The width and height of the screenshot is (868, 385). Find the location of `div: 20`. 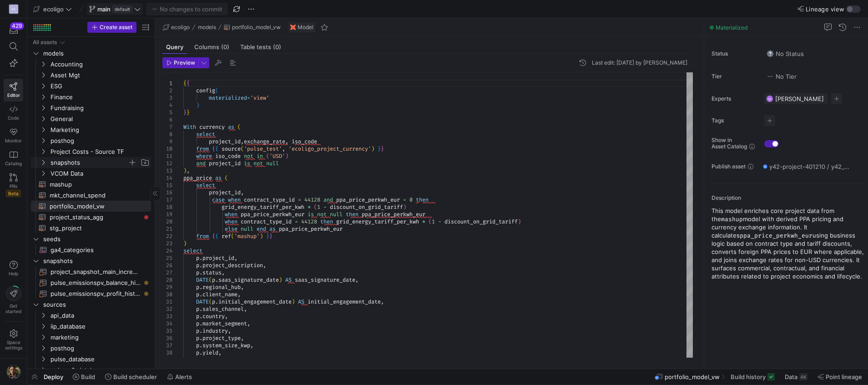

div: 20 is located at coordinates (168, 222).